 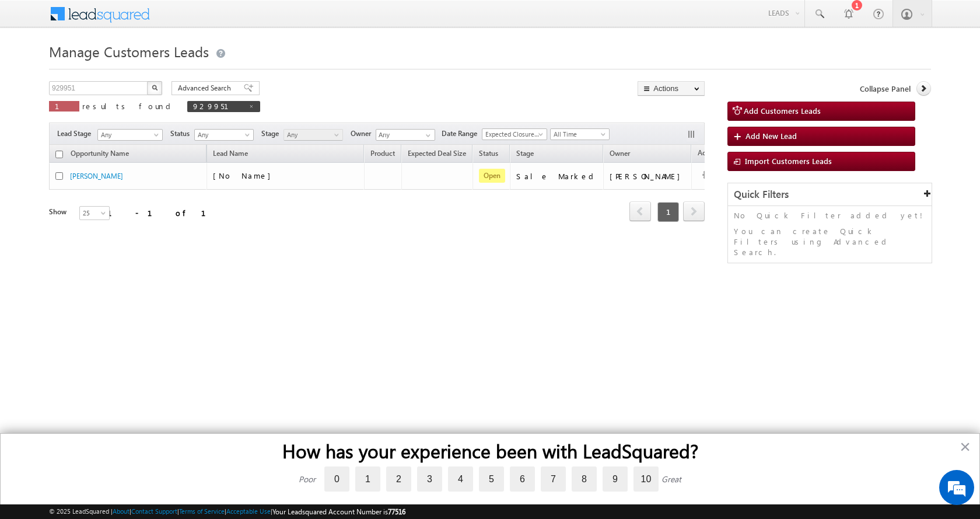 I want to click on span: Advanced Search, so click(x=205, y=88).